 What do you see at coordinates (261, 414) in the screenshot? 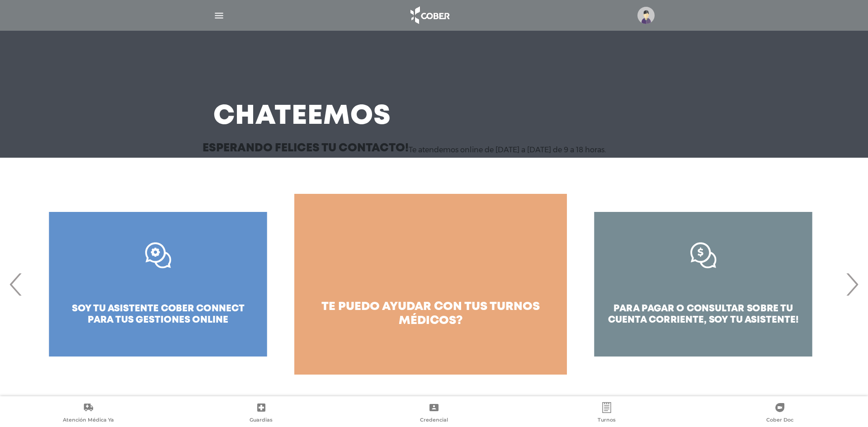
I see `a: Guardias` at bounding box center [261, 414].